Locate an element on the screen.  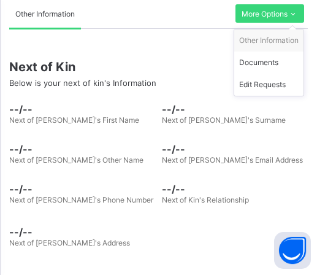
span: Next of Kin's Relationship is located at coordinates (205, 199).